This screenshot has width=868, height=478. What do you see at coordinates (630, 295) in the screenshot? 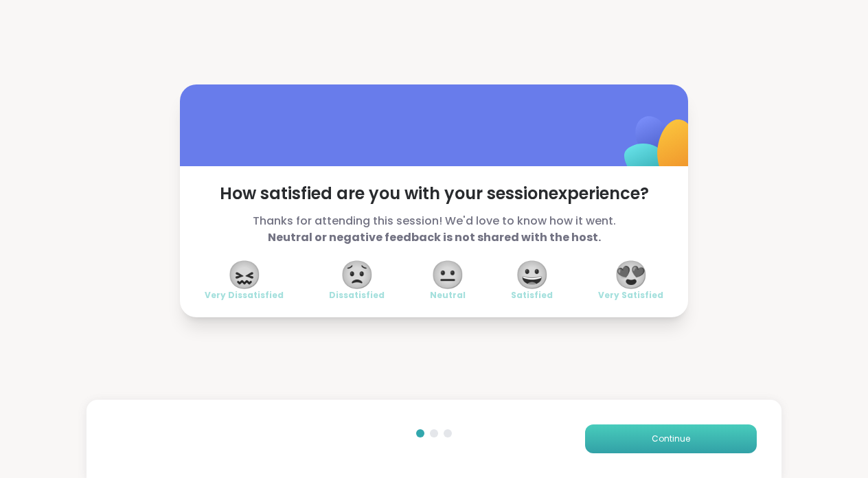
I see `span: Very Satisfied` at bounding box center [630, 295].